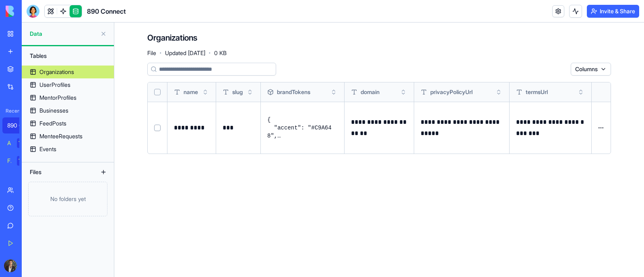  What do you see at coordinates (19, 161) in the screenshot?
I see `a: Feedback FormTRY` at bounding box center [19, 161].